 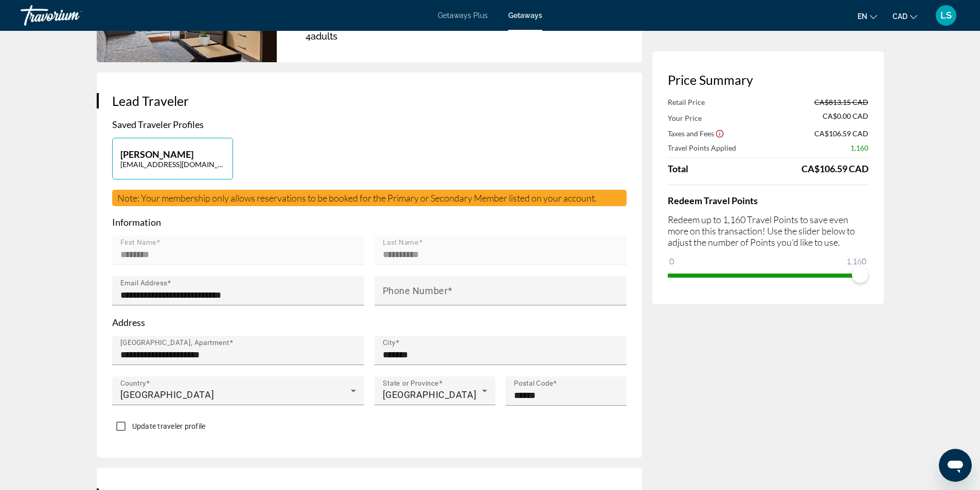 I want to click on p: Redeem up to 1,160 Travel Points to save even more on this transaction! Use the slider below to a..., so click(x=768, y=231).